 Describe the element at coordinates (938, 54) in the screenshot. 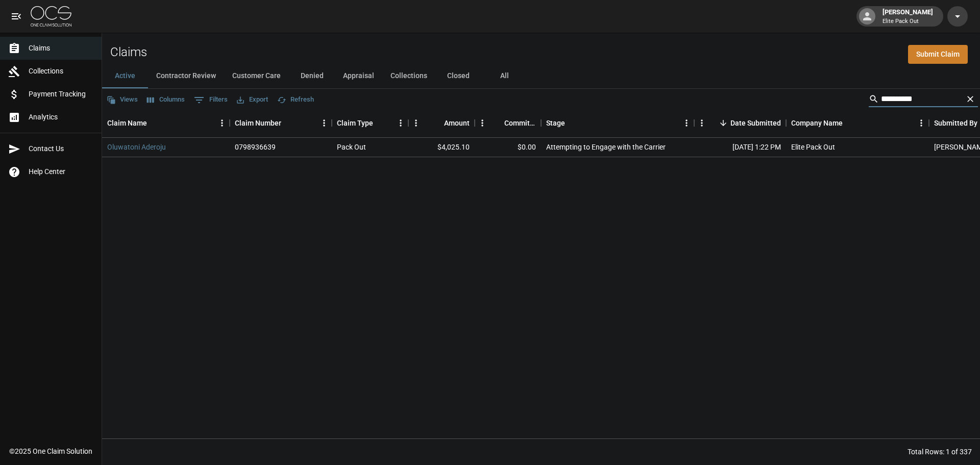

I see `a: Submit Claim` at that location.